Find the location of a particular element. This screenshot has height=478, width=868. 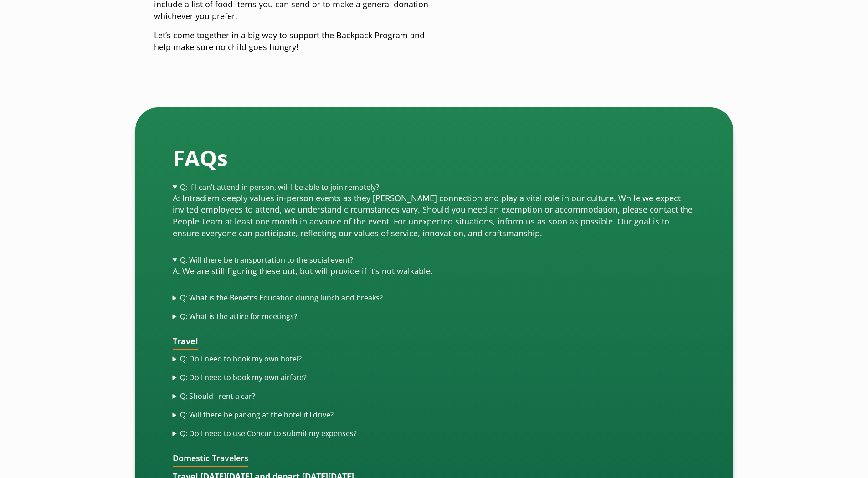

summary: Q: Do I need to book my own hotel? is located at coordinates (434, 358).